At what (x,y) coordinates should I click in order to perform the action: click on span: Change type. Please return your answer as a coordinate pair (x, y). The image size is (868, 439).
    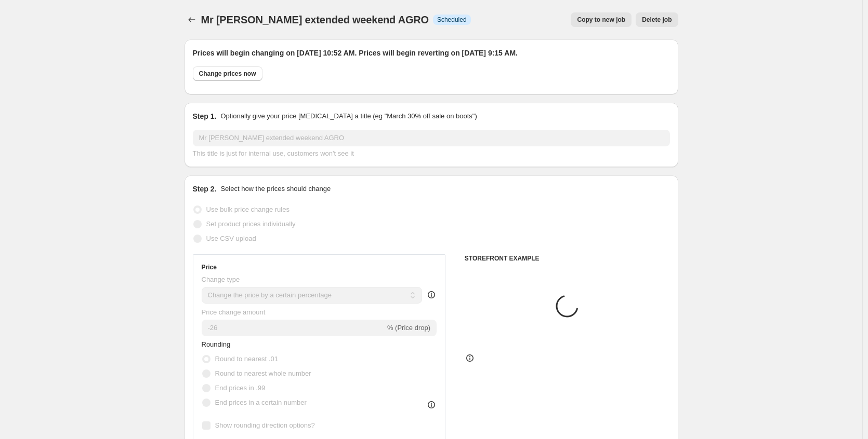
    Looking at the image, I should click on (221, 279).